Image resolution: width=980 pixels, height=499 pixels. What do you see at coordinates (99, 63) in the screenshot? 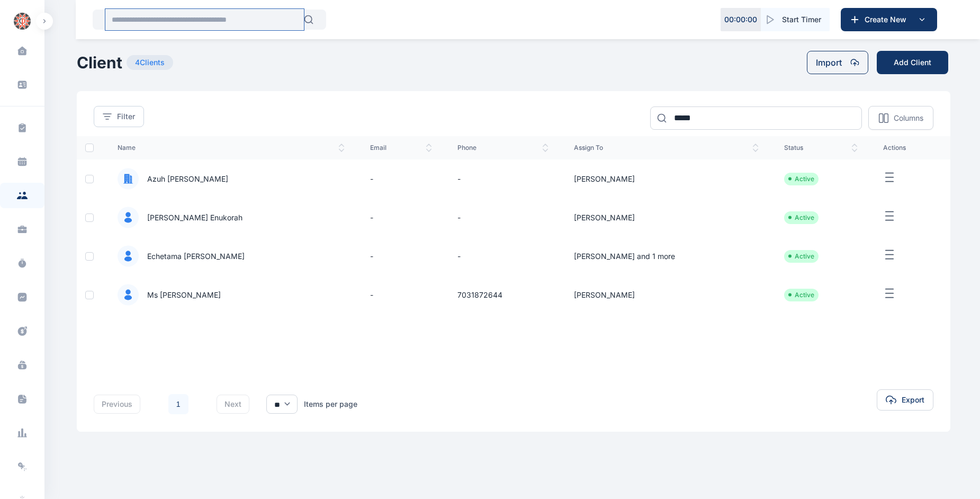
I see `h1: Client` at bounding box center [99, 63].